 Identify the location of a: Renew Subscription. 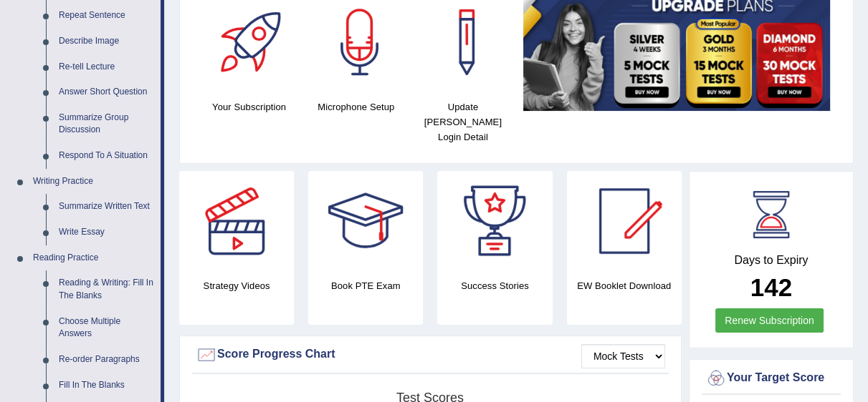
(769, 321).